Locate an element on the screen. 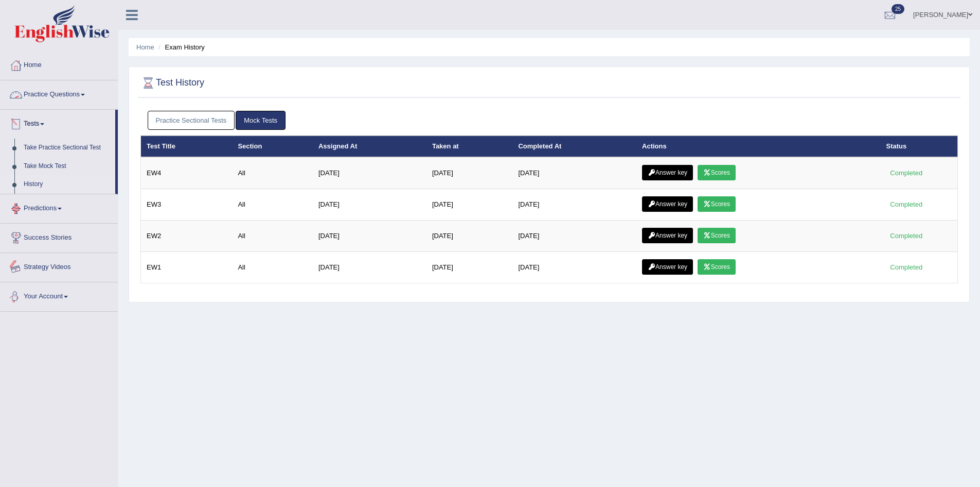  span: 25 is located at coordinates (898, 9).